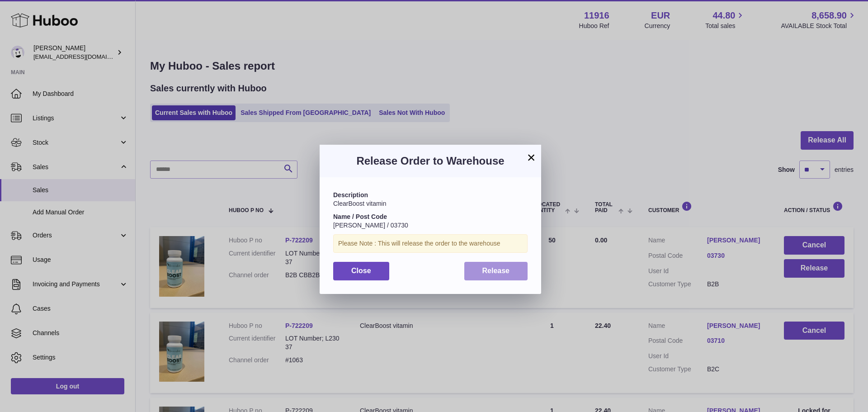 The height and width of the screenshot is (412, 868). What do you see at coordinates (360, 216) in the screenshot?
I see `strong: Name / Post Code` at bounding box center [360, 216].